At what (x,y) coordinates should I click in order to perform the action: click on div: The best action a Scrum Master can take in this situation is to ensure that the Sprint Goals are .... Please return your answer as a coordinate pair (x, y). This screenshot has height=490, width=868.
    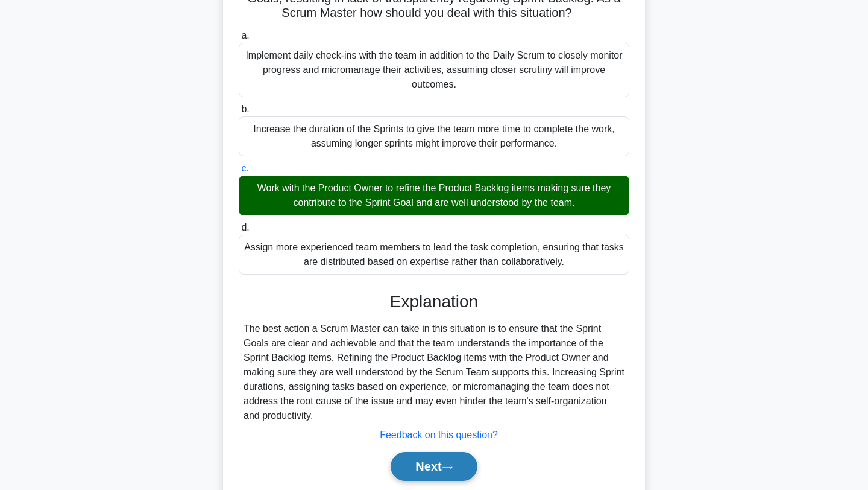
    Looking at the image, I should click on (434, 372).